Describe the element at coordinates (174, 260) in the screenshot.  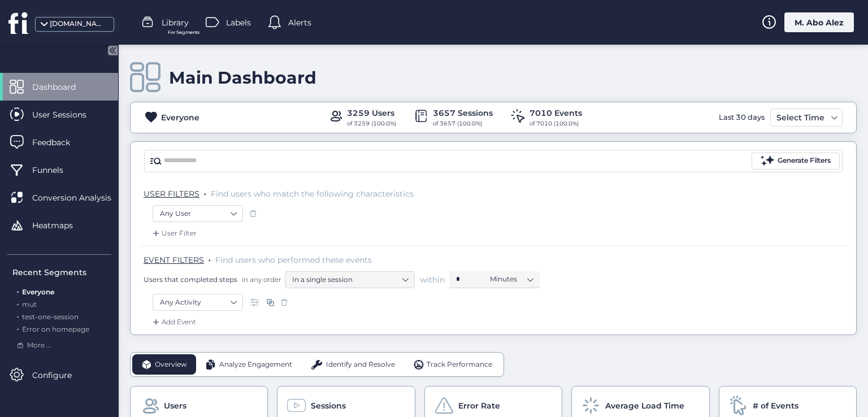
I see `span: EVENT FILTERS` at that location.